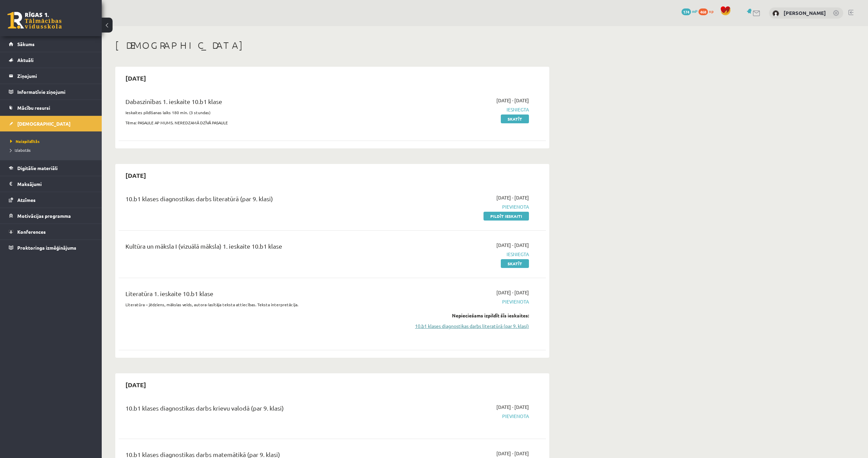 This screenshot has width=868, height=458. What do you see at coordinates (44, 216) in the screenshot?
I see `span: Motivācijas programma` at bounding box center [44, 216].